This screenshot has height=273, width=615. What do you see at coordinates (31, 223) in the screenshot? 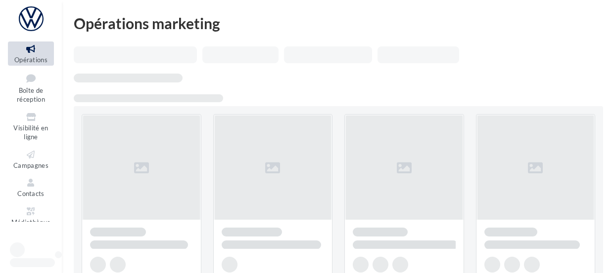
I see `span: Médiathèque` at bounding box center [31, 223].